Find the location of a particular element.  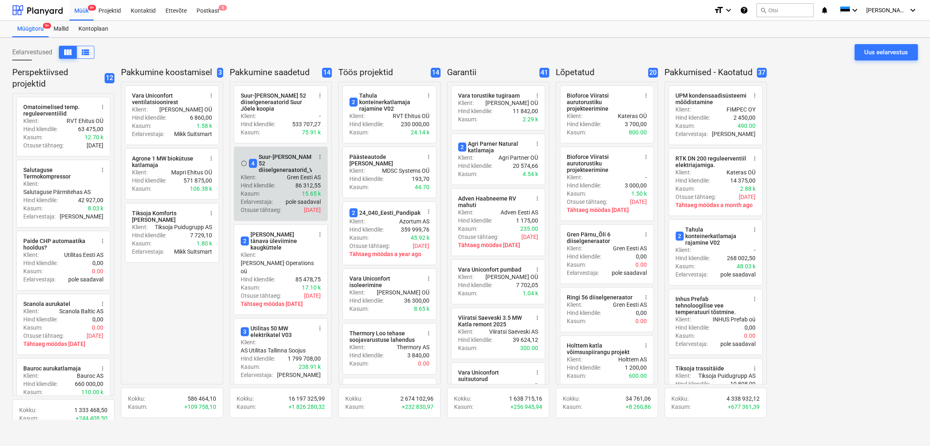

p: Utilitas Eesti AS is located at coordinates (84, 255).